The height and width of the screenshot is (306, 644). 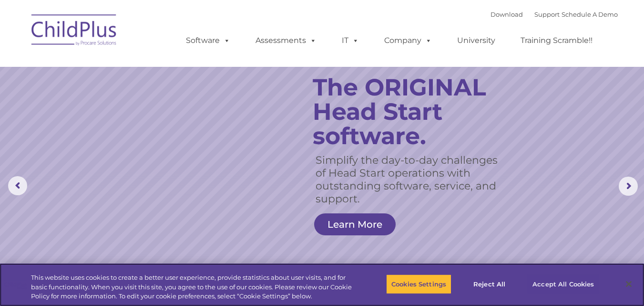 I want to click on button: Cookies Settings, so click(x=418, y=284).